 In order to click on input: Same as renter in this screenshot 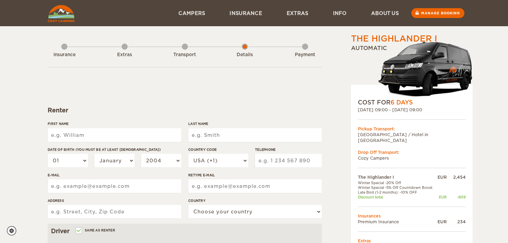, I will do `click(78, 231)`.